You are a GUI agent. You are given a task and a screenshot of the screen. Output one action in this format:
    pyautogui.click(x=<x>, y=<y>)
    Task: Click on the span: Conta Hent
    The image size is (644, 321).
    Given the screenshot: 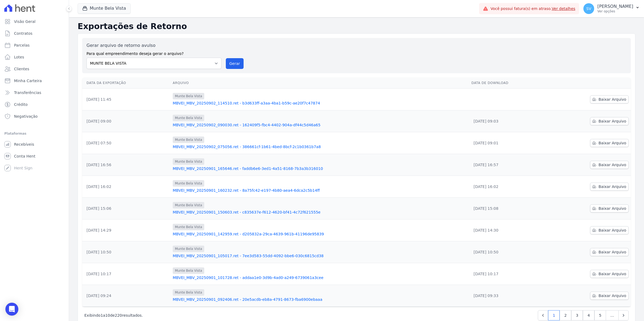 What is the action you would take?
    pyautogui.click(x=25, y=156)
    